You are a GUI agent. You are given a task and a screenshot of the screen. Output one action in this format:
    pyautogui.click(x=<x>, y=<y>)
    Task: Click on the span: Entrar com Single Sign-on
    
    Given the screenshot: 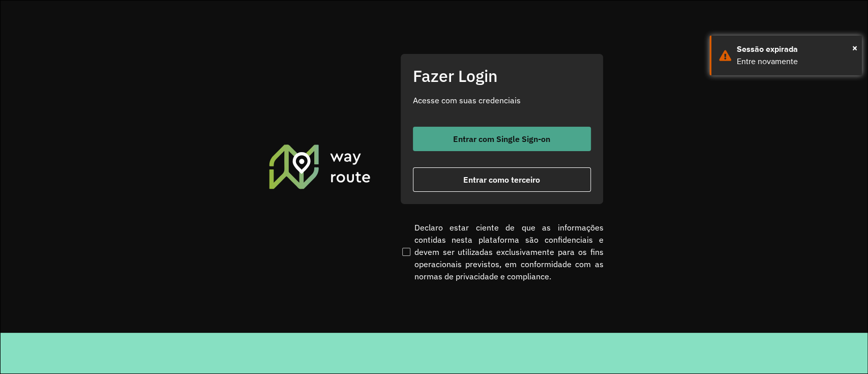 What is the action you would take?
    pyautogui.click(x=501, y=139)
    